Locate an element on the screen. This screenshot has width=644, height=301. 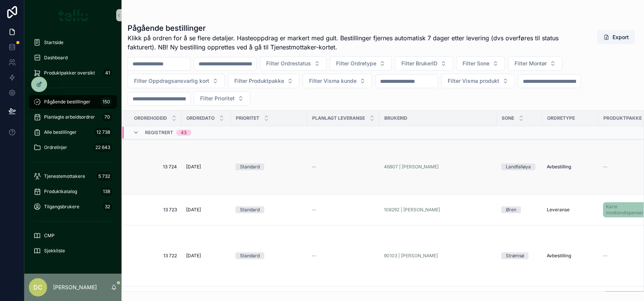
a: Sjekkliste is located at coordinates (73, 251).